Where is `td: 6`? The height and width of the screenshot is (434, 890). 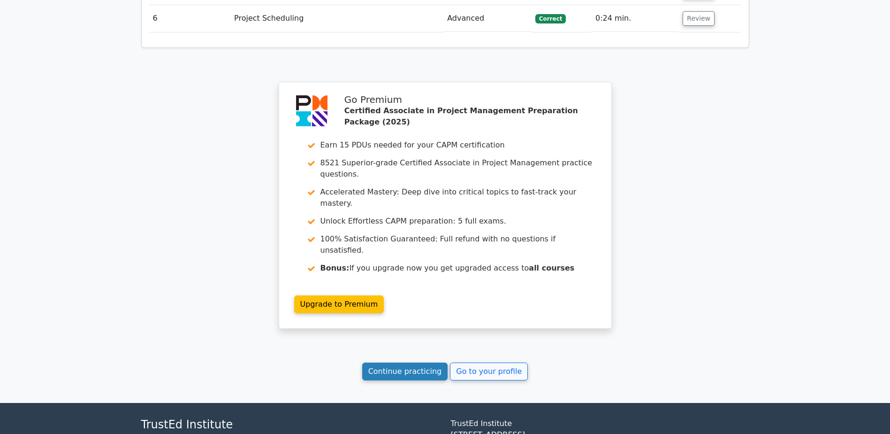 td: 6 is located at coordinates (190, 18).